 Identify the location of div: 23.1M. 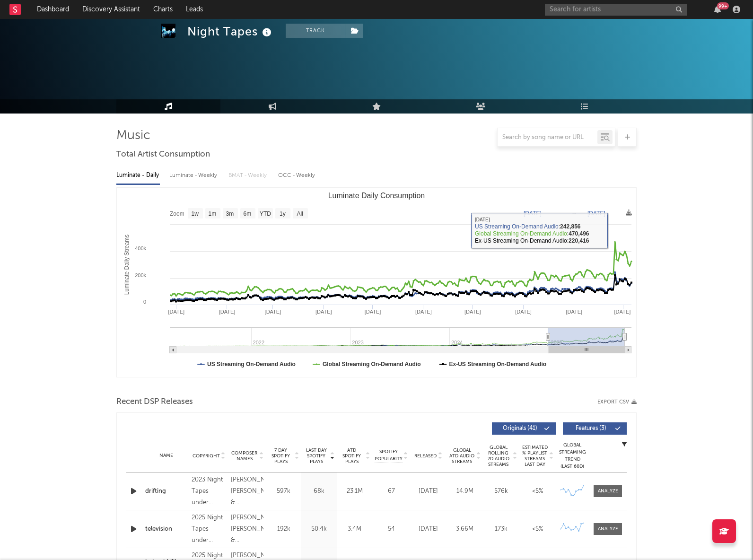
(354, 491).